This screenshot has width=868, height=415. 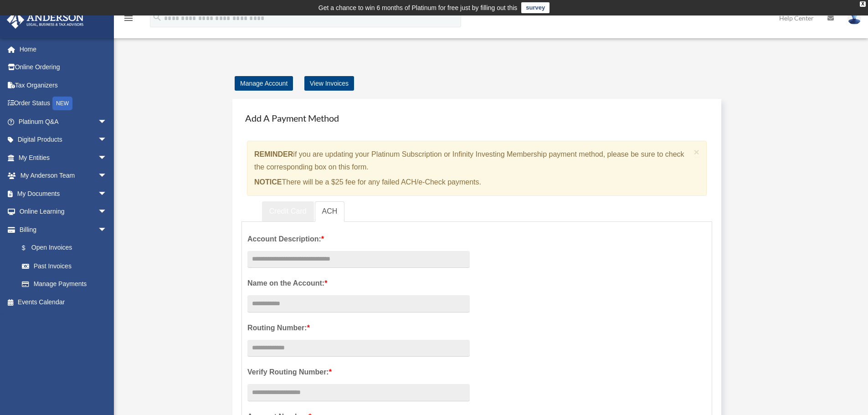 What do you see at coordinates (63, 229) in the screenshot?
I see `a: Billingarrow_drop_down` at bounding box center [63, 229].